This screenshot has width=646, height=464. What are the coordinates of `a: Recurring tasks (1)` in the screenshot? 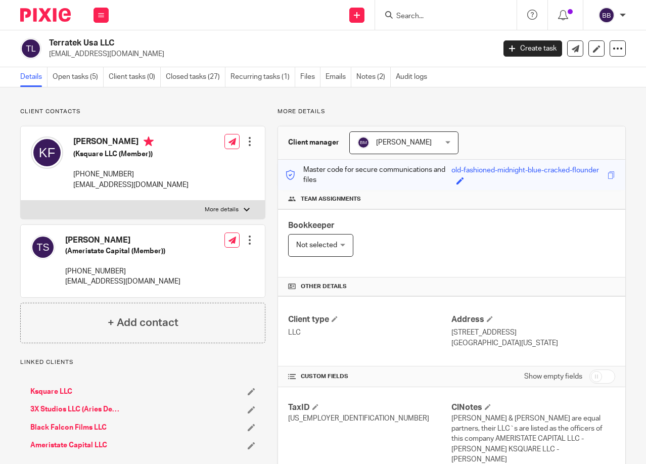 It's located at (263, 77).